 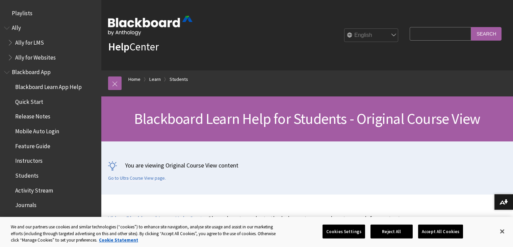 What do you see at coordinates (391, 231) in the screenshot?
I see `button: Reject All` at bounding box center [391, 231].